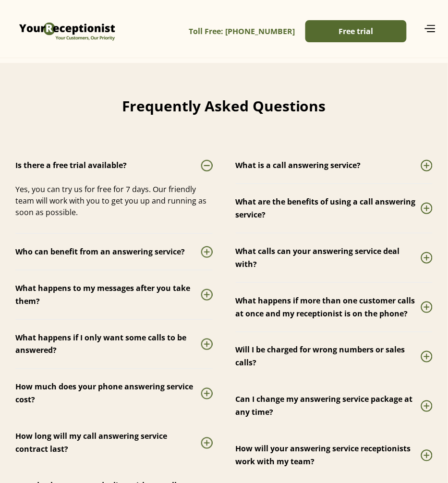 Image resolution: width=448 pixels, height=483 pixels. I want to click on div: How will your answering service receptionists work with my team?, so click(328, 455).